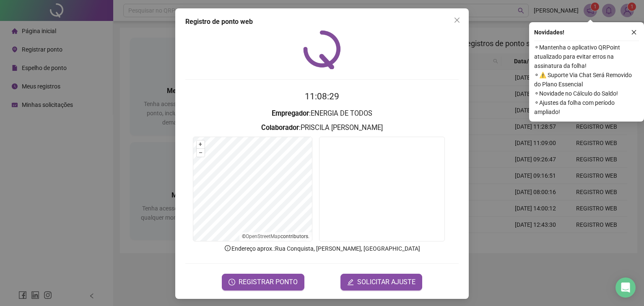 This screenshot has width=644, height=306. What do you see at coordinates (586, 80) in the screenshot?
I see `span: ⚬ ⚠️ Suporte Via Chat Será Removido do Plano Essencial` at bounding box center [586, 80].